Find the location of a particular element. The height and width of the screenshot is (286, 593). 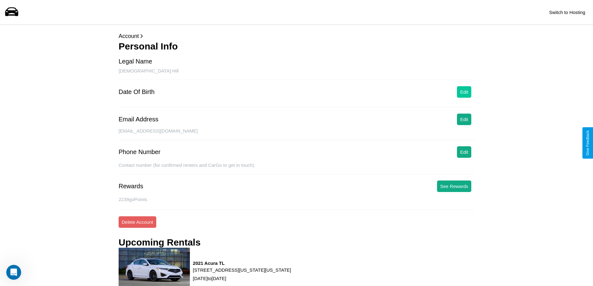

h3: Personal Info is located at coordinates (296, 46).